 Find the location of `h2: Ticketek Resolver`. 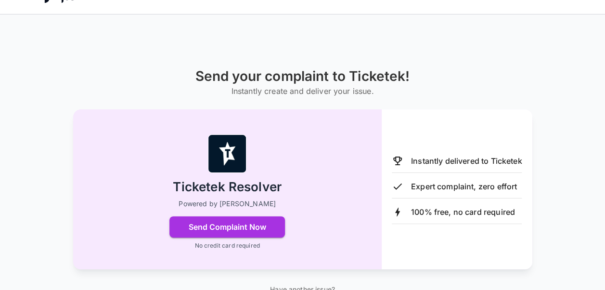

h2: Ticketek Resolver is located at coordinates (227, 187).